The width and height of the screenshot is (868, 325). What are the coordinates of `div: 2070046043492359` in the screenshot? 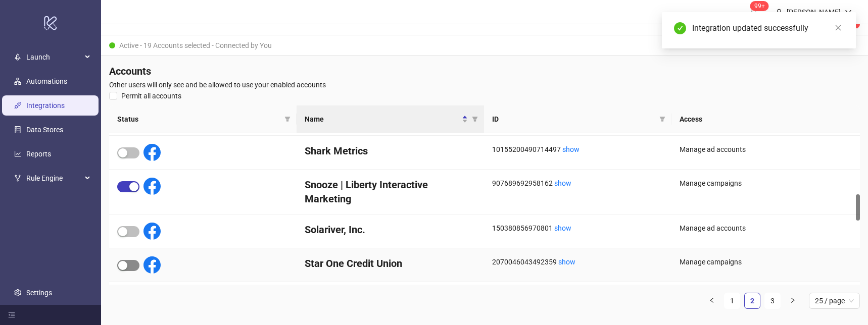 It's located at (578, 262).